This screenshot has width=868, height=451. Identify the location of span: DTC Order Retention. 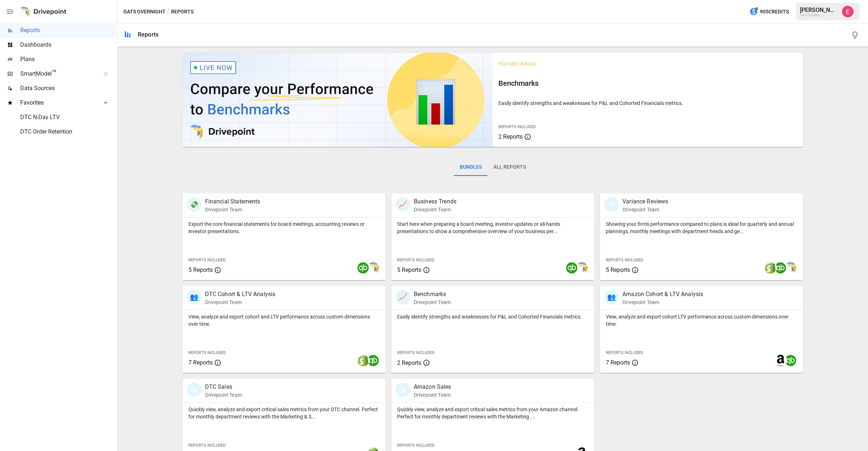
(68, 132).